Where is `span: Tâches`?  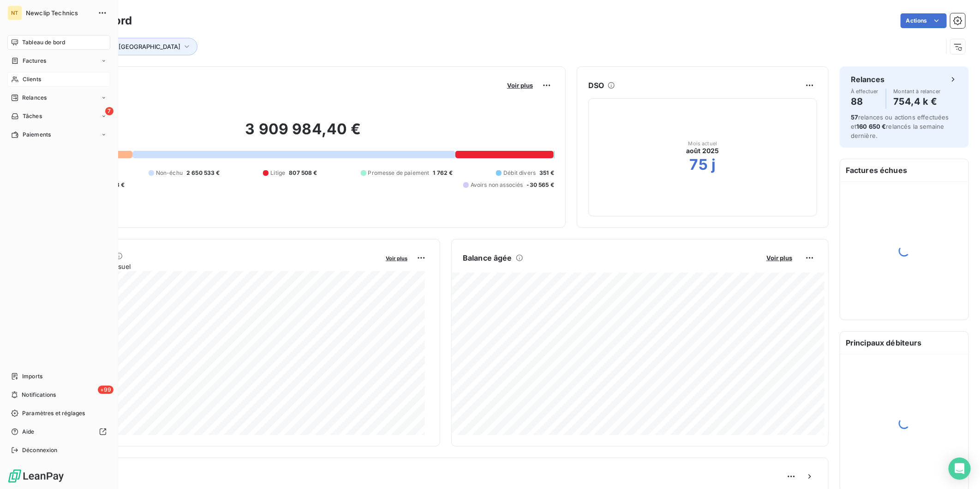 span: Tâches is located at coordinates (32, 116).